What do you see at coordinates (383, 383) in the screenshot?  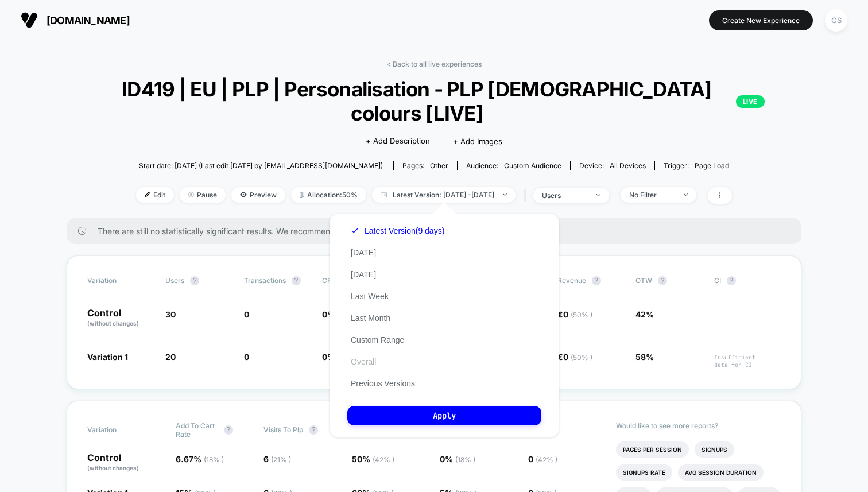 I see `button: Previous Versions` at bounding box center [383, 383].